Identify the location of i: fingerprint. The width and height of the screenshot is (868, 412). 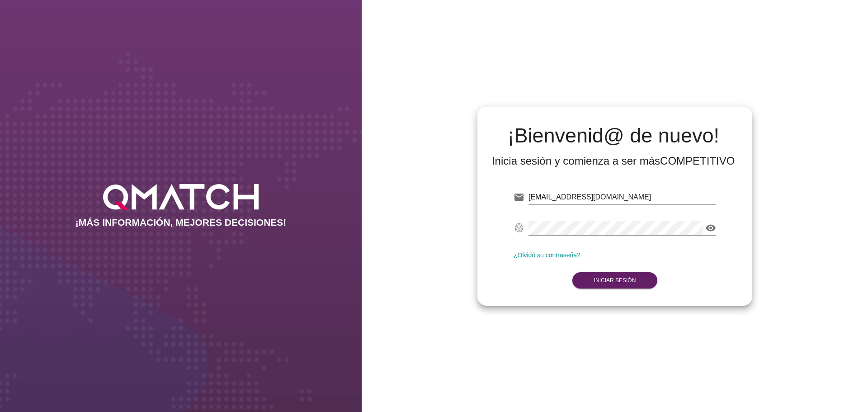
(519, 228).